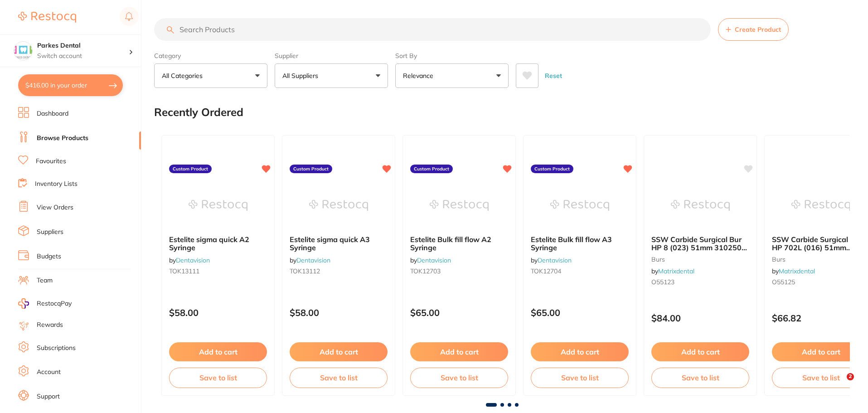 The image size is (868, 413). Describe the element at coordinates (24, 303) in the screenshot. I see `img: RestocqPay` at that location.